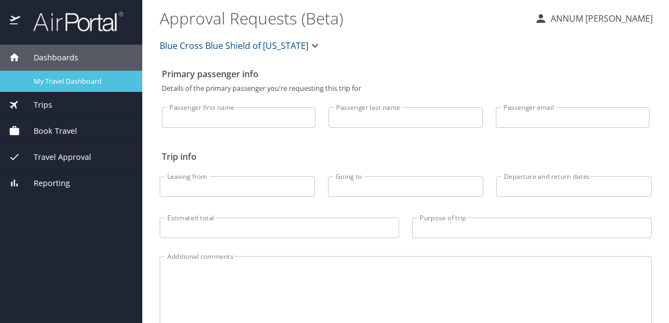 This screenshot has height=323, width=669. What do you see at coordinates (406, 88) in the screenshot?
I see `p: Details of the primary passenger you're requesting this trip for` at bounding box center [406, 88].